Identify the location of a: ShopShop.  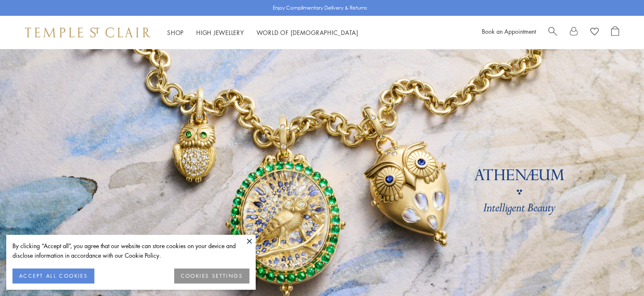
(175, 32).